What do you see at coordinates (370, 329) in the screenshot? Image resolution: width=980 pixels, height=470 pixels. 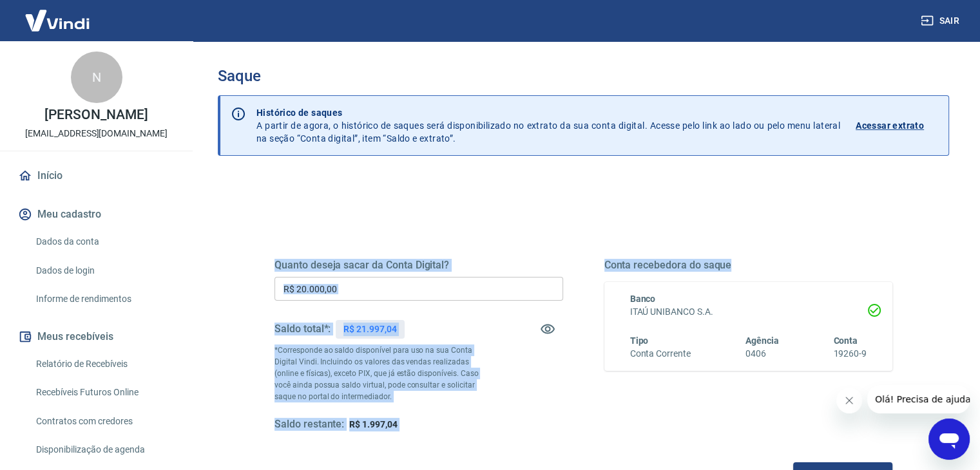 I see `p: R$ 21.997,04` at bounding box center [370, 329].